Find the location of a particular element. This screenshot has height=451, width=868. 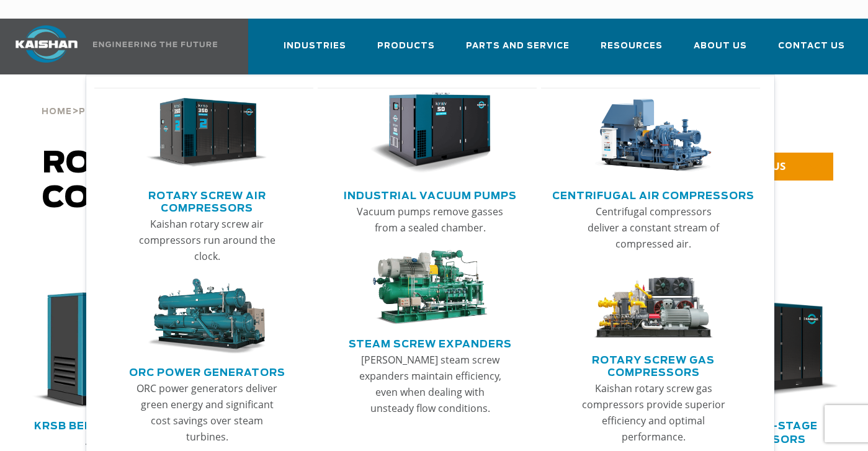

p: ORC power generators deliver green energy and significant cost savings over steam turbines. is located at coordinates (207, 413).